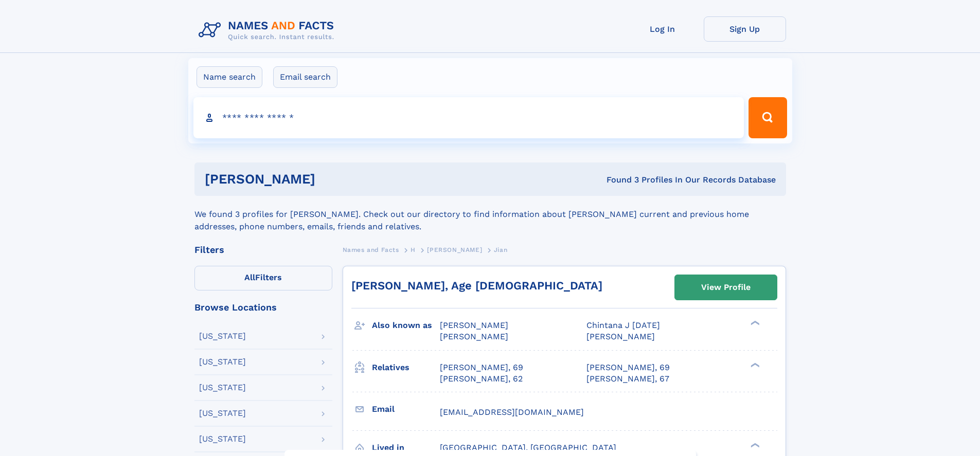 The width and height of the screenshot is (980, 456). Describe the element at coordinates (405, 326) in the screenshot. I see `h3: Also known as` at that location.